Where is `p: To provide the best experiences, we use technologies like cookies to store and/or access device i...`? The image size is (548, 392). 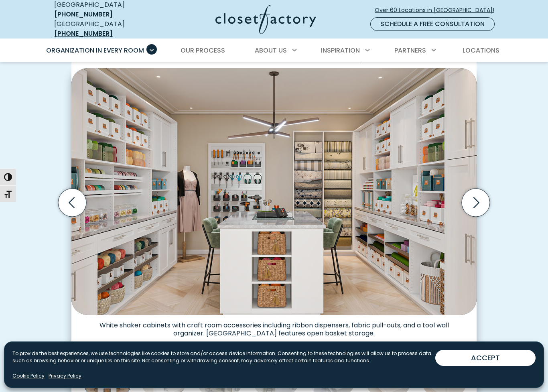
p: To provide the best experiences, we use technologies like cookies to store and/or access device i... is located at coordinates (224, 357).